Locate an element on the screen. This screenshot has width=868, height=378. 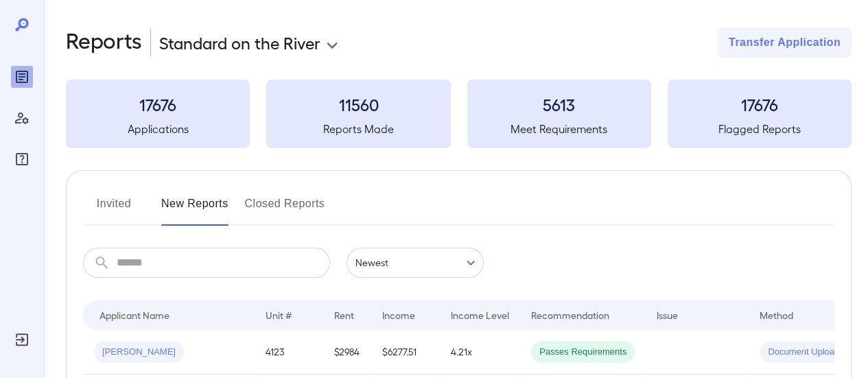
h3: 11560 is located at coordinates (359, 105).